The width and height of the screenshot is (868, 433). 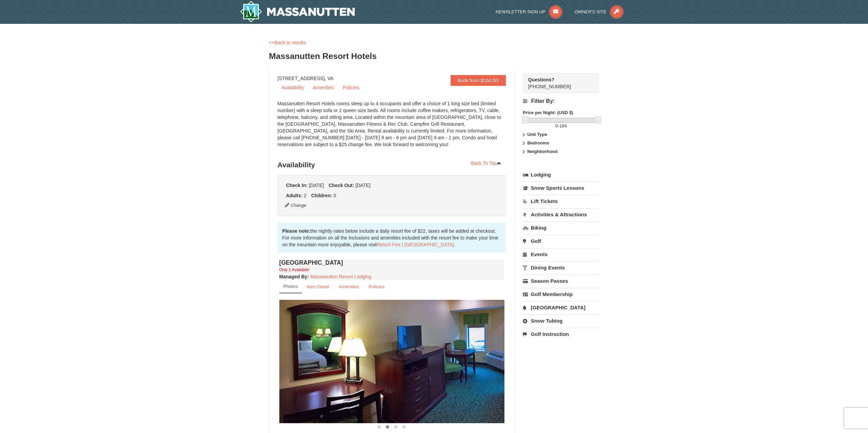 What do you see at coordinates (305, 196) in the screenshot?
I see `span: 2` at bounding box center [305, 196].